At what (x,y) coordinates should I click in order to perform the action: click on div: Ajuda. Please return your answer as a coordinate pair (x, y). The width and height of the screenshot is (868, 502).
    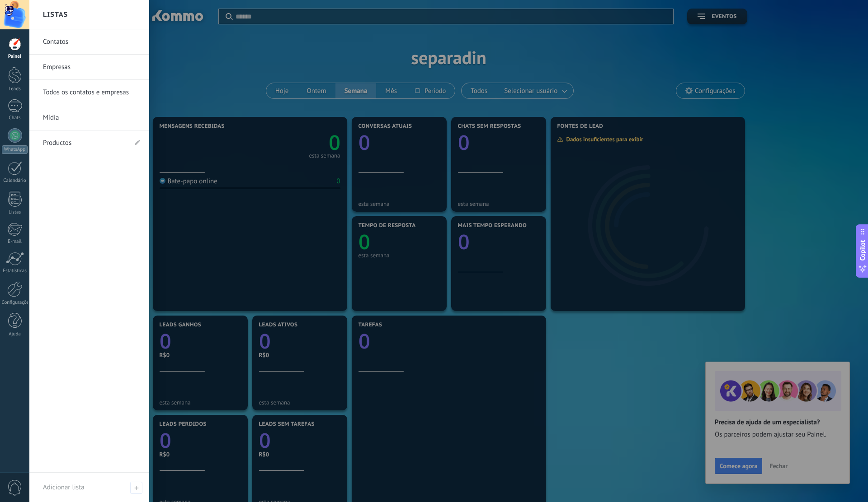
    Looking at the image, I should click on (15, 335).